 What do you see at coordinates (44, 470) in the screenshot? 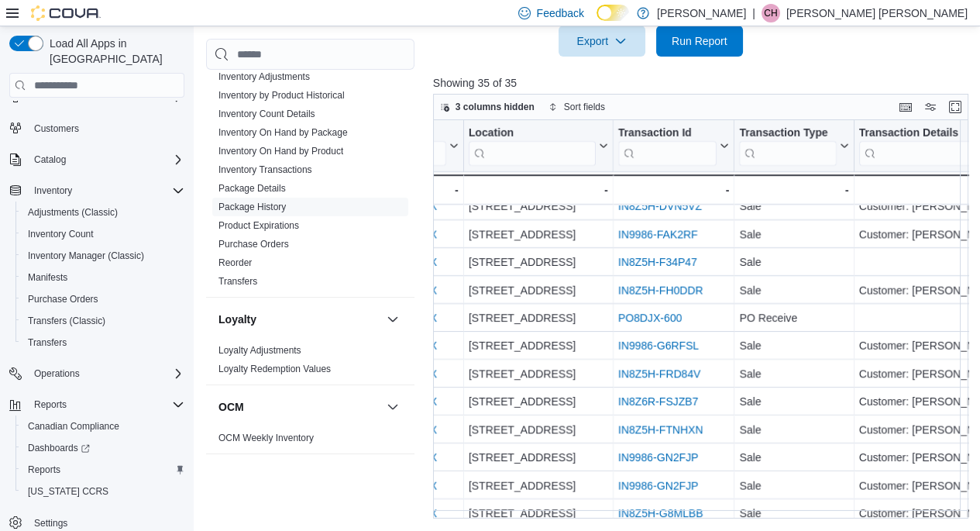
I see `a: Reports` at bounding box center [44, 470].